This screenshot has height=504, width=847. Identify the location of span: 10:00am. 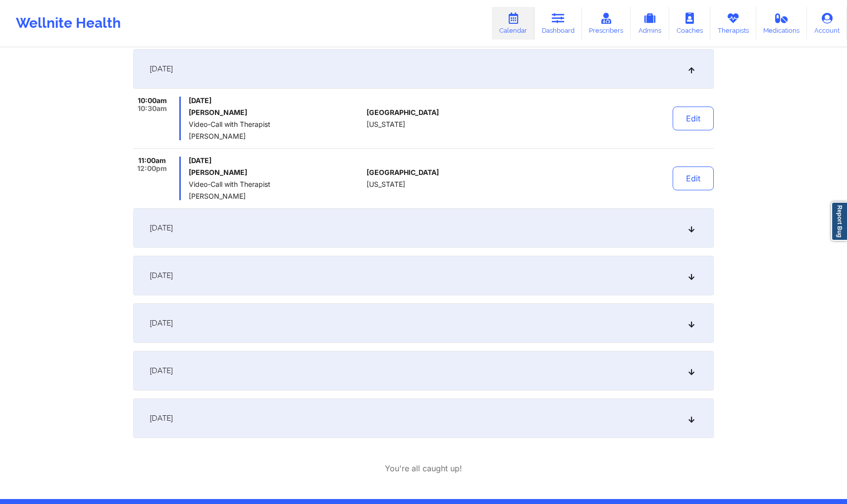
(152, 101).